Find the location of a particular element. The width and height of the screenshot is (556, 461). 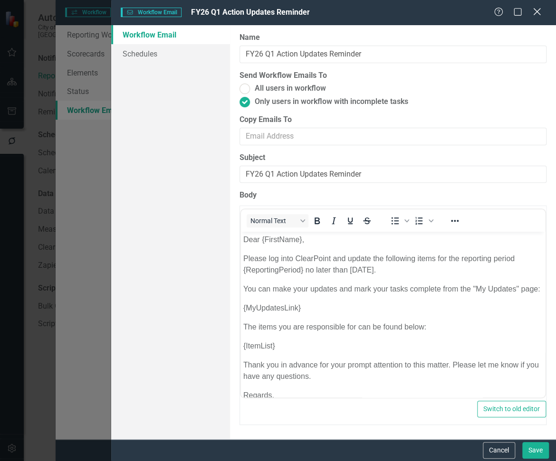

button: Switch to old editor is located at coordinates (511, 409).